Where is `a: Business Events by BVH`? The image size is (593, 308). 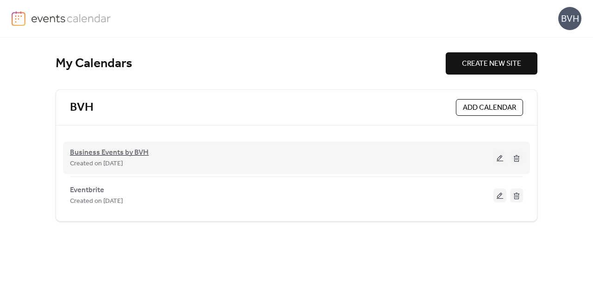 a: Business Events by BVH is located at coordinates (109, 153).